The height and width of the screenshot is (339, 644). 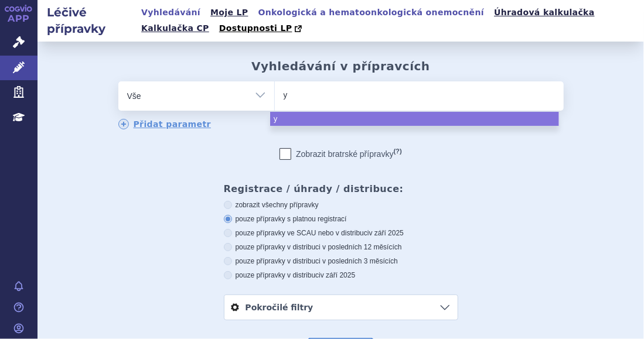 What do you see at coordinates (544, 12) in the screenshot?
I see `a: Úhradová kalkulačka` at bounding box center [544, 12].